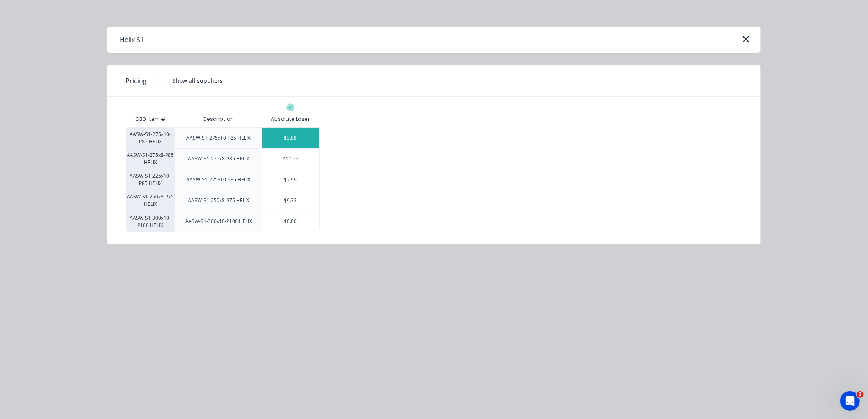 Image resolution: width=868 pixels, height=419 pixels. Describe the element at coordinates (290, 120) in the screenshot. I see `div: Absolute Laser` at that location.